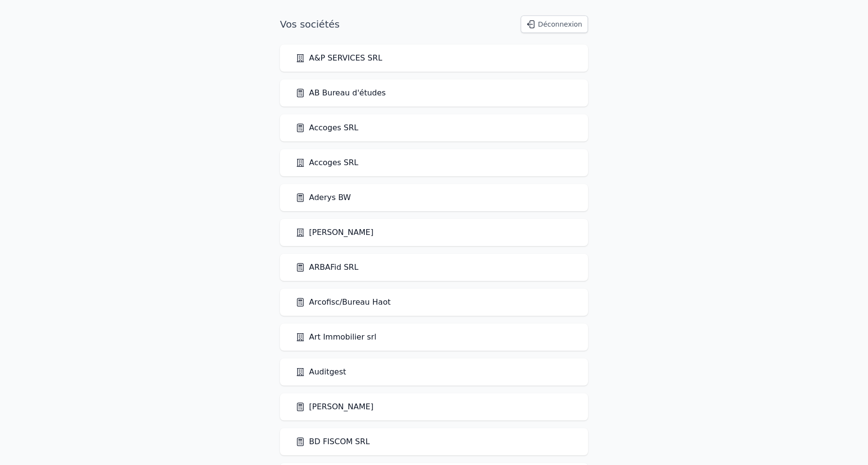  I want to click on h1: Vos sociétés, so click(310, 24).